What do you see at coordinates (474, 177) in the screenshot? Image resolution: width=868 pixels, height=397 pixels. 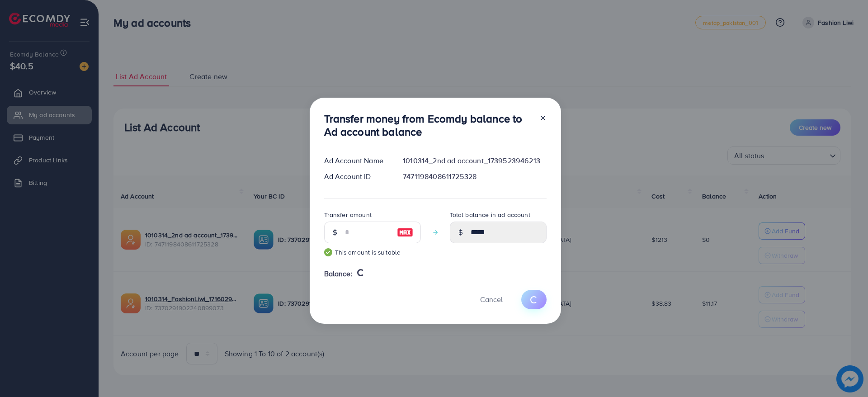 I see `div: 7471198408611725328` at bounding box center [474, 177].